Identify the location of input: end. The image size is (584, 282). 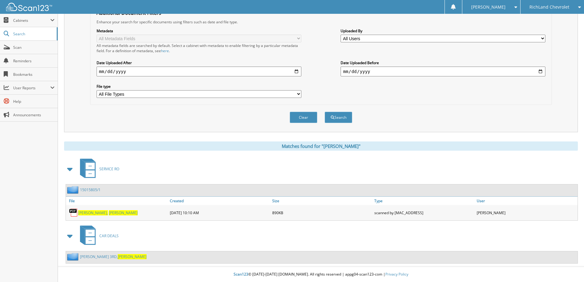
(443, 71).